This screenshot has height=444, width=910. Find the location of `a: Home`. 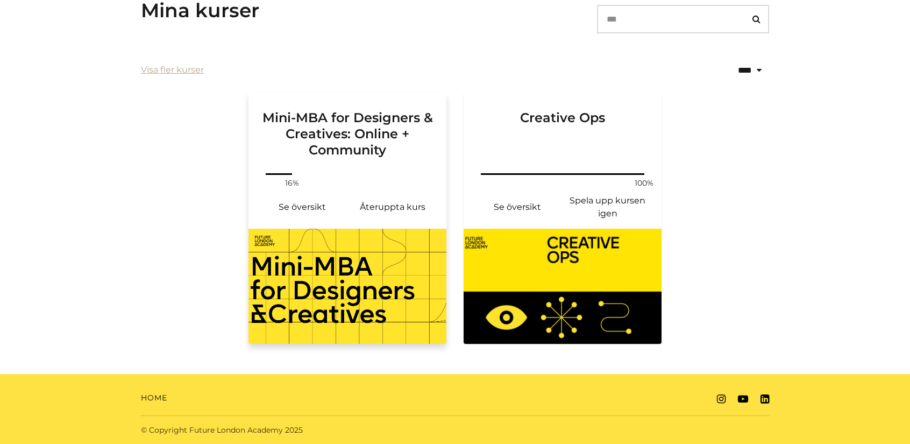

a: Home is located at coordinates (154, 398).